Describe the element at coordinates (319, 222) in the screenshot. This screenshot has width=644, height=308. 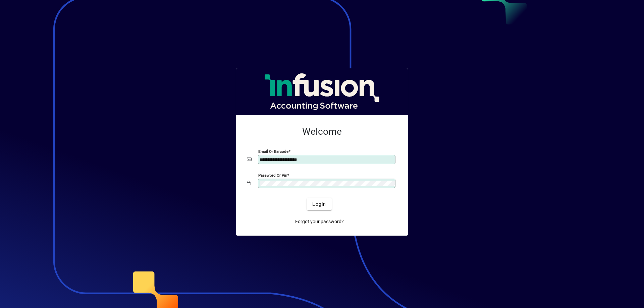
I see `span: Forgot your password?` at that location.